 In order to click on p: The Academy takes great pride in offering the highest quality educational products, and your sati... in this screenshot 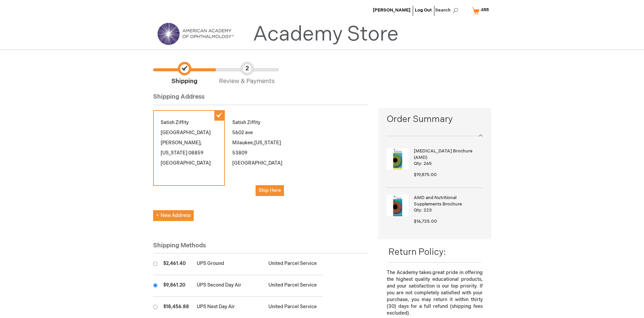, I will do `click(434, 293)`.